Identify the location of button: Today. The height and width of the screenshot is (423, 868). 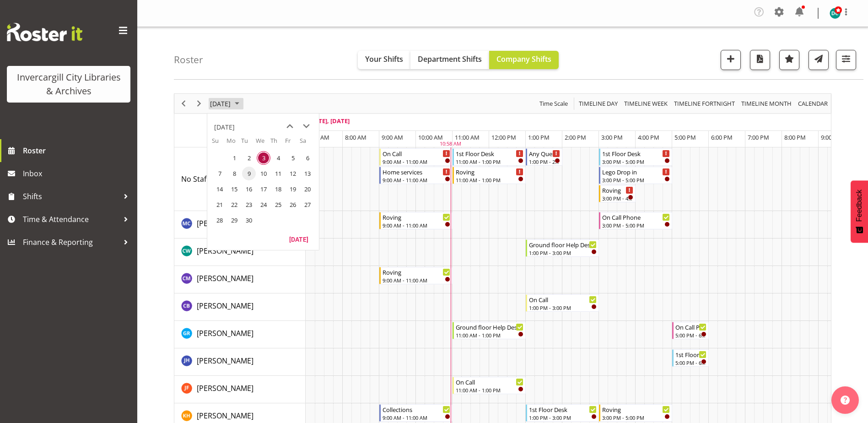
(299, 239).